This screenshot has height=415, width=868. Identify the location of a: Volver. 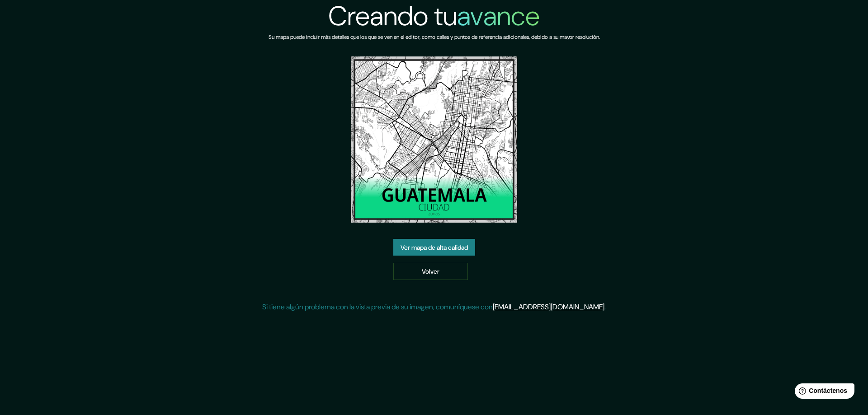
(431, 272).